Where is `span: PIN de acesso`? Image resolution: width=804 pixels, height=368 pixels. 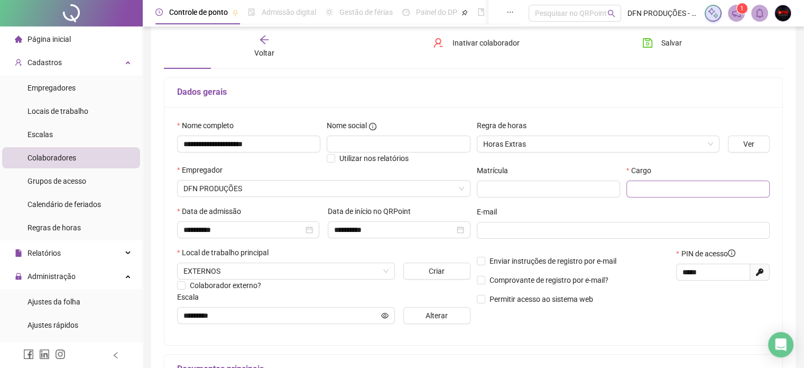 span: PIN de acesso is located at coordinates (709, 253).